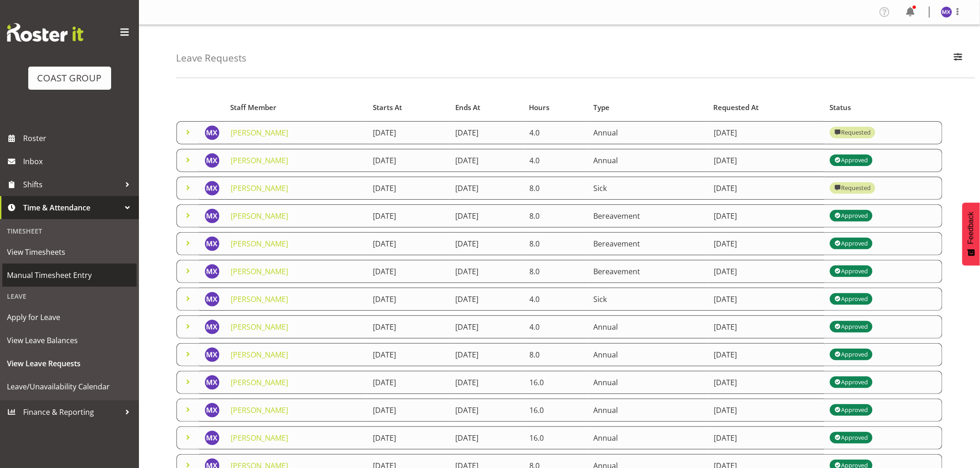 This screenshot has height=468, width=980. What do you see at coordinates (69, 317) in the screenshot?
I see `a: Apply for Leave` at bounding box center [69, 317].